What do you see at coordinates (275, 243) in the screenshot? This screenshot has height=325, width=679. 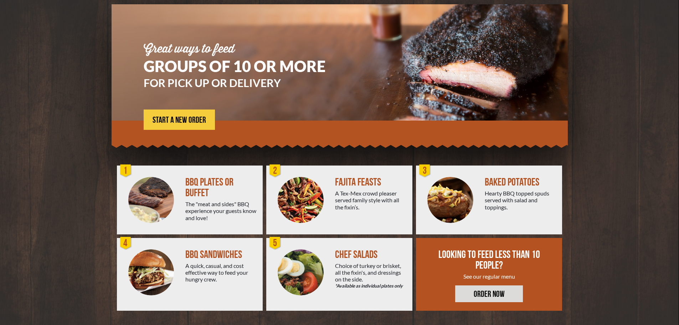 I see `div: 5` at bounding box center [275, 243].